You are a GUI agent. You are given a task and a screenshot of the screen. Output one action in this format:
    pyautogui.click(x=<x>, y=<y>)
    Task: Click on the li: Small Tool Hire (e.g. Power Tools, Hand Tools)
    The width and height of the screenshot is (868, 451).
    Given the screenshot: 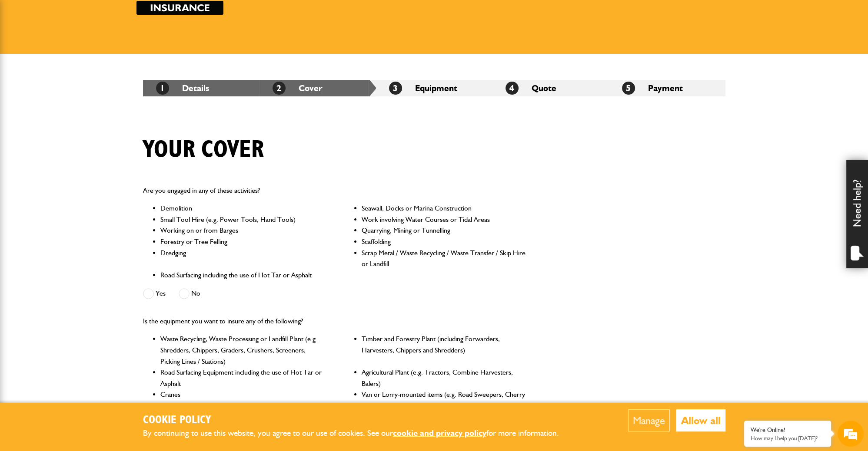 What is the action you would take?
    pyautogui.click(x=243, y=220)
    